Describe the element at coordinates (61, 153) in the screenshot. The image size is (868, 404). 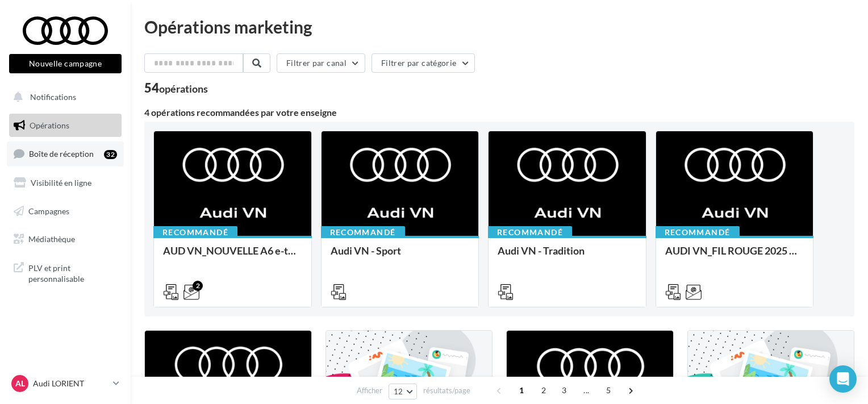
I see `span: Boîte de réception` at that location.